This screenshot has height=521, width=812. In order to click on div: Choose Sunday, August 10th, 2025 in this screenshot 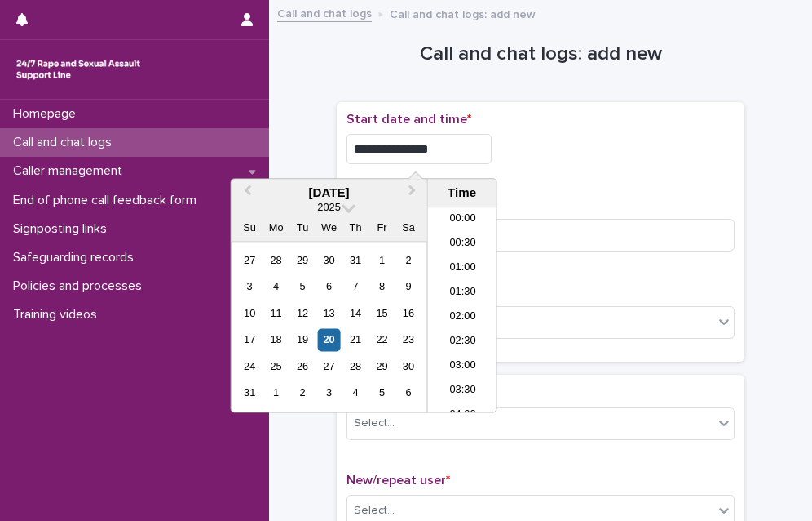, I will do `click(249, 313)`.